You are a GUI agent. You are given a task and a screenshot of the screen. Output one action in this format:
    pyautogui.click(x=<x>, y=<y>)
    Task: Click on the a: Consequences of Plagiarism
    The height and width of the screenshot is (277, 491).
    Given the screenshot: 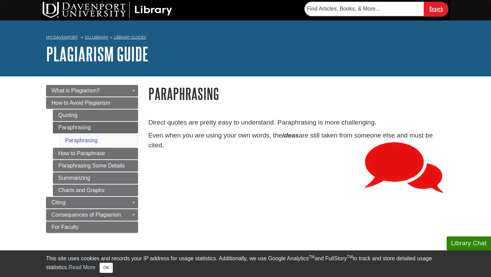 What is the action you would take?
    pyautogui.click(x=92, y=215)
    